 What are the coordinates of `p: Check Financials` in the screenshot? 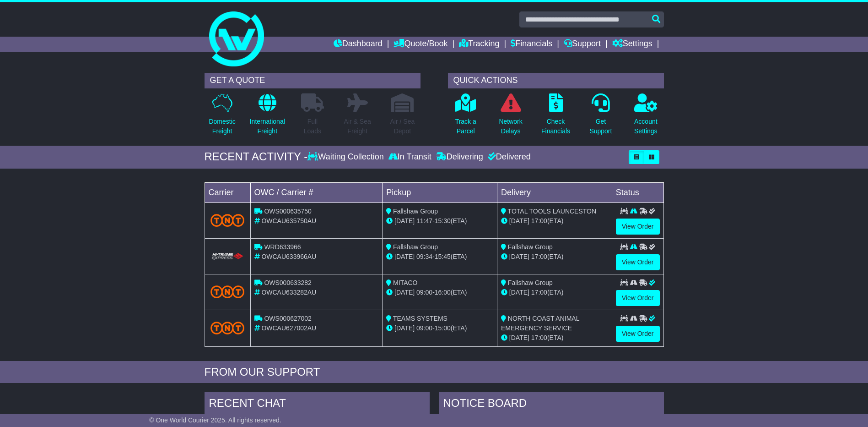 It's located at (556, 126).